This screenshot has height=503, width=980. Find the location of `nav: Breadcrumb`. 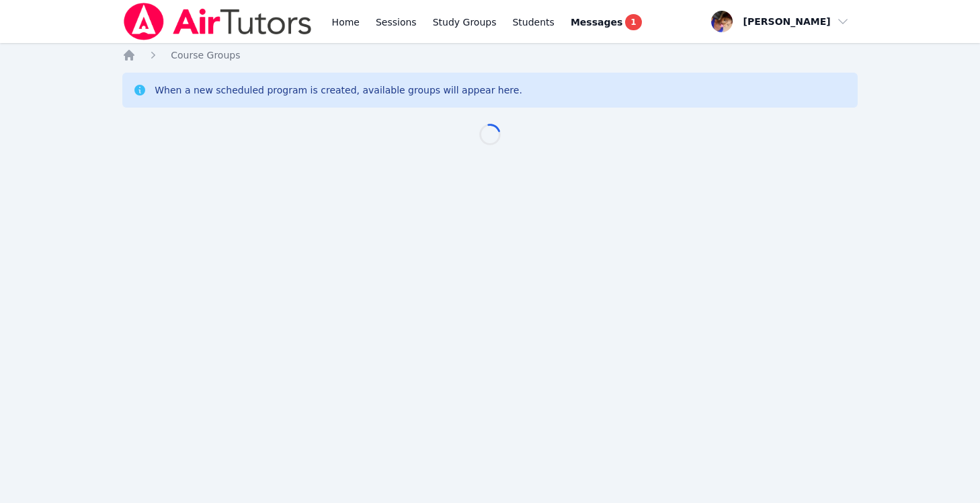

nav: Breadcrumb is located at coordinates (490, 55).